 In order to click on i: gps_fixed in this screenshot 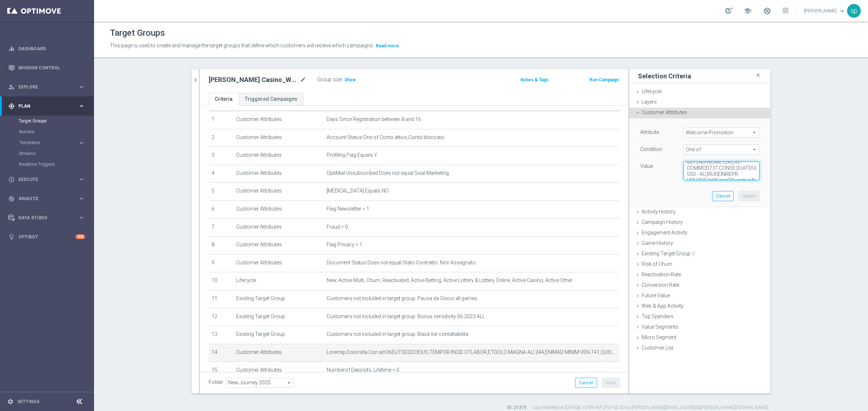, I will do `click(12, 106)`.